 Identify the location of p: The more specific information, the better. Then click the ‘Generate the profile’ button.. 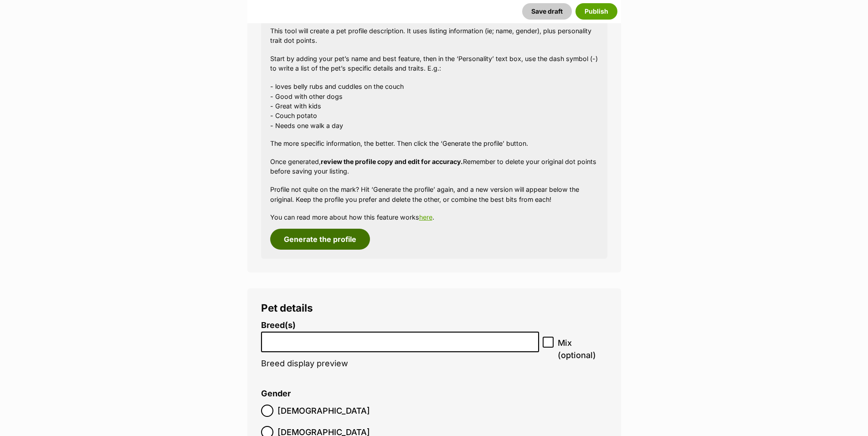
(434, 143).